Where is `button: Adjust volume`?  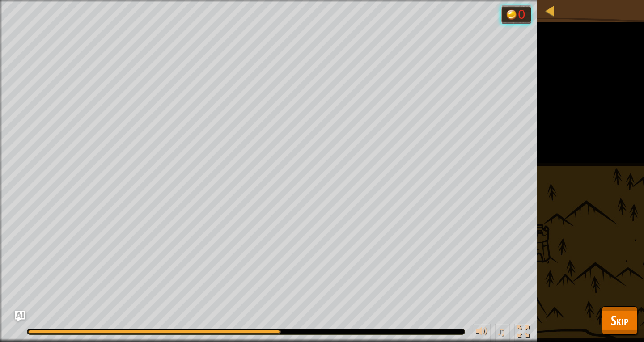 button: Adjust volume is located at coordinates (482, 333).